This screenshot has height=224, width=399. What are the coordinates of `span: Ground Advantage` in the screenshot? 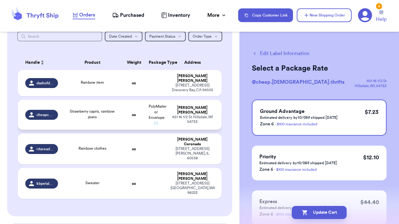 It's located at (282, 112).